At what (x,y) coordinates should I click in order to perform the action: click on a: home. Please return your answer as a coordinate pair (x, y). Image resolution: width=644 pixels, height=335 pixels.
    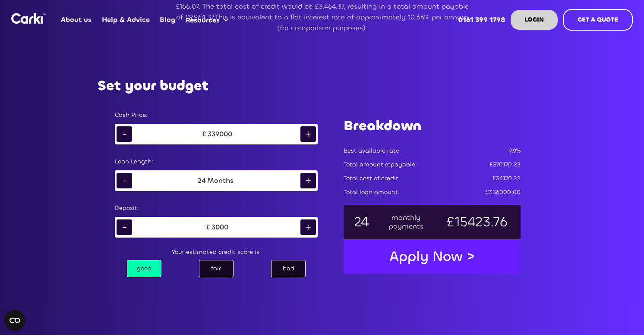
    Looking at the image, I should click on (28, 18).